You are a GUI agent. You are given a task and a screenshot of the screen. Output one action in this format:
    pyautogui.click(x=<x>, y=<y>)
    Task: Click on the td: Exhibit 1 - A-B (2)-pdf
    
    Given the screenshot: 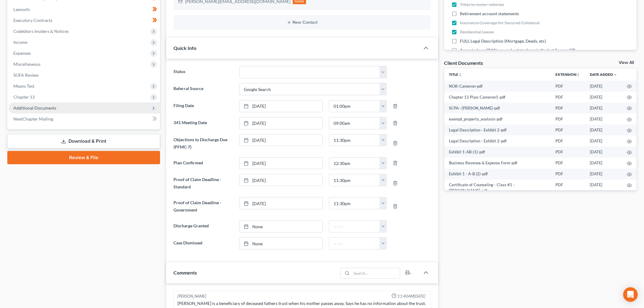 What is the action you would take?
    pyautogui.click(x=498, y=174)
    